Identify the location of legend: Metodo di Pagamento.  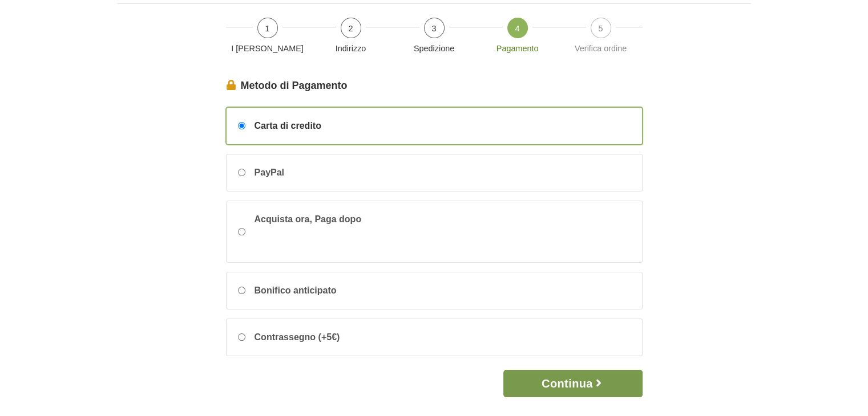
(434, 86).